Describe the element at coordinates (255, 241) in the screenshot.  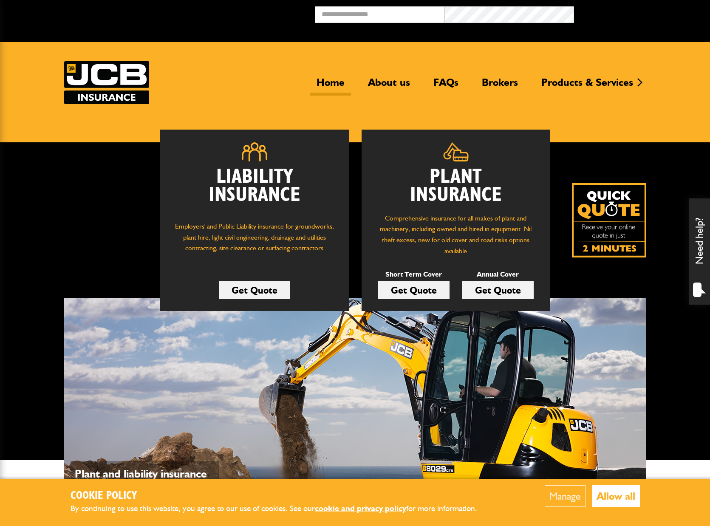
I see `p: Employers' and Public Liability insurance for groundworks, plant hire, light civil engineering, d...` at that location.